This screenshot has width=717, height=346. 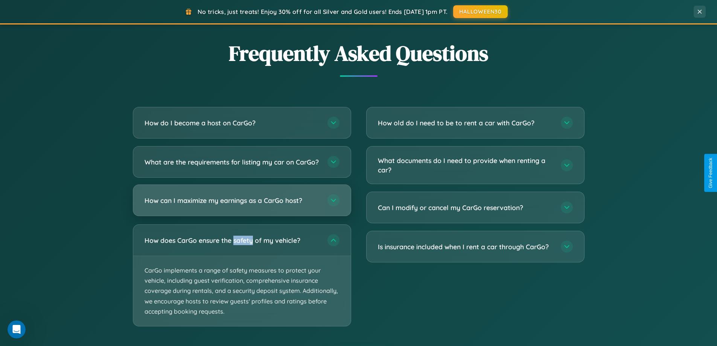 What do you see at coordinates (465, 246) in the screenshot?
I see `h3: Is insurance included when I rent a car through CarGo?` at bounding box center [465, 246].